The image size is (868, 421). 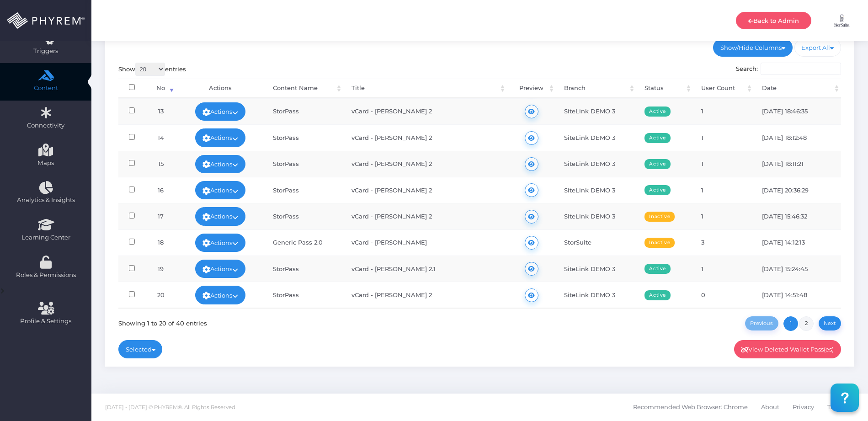 I want to click on span: About, so click(x=770, y=407).